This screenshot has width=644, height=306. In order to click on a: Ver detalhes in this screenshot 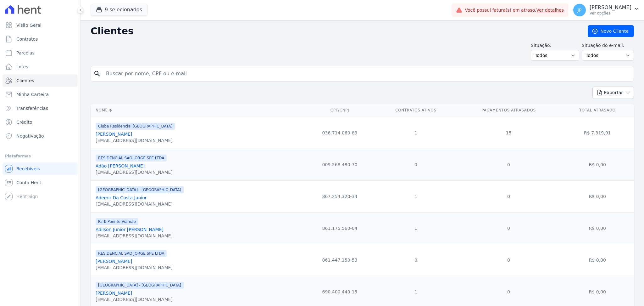, I will do `click(550, 10)`.